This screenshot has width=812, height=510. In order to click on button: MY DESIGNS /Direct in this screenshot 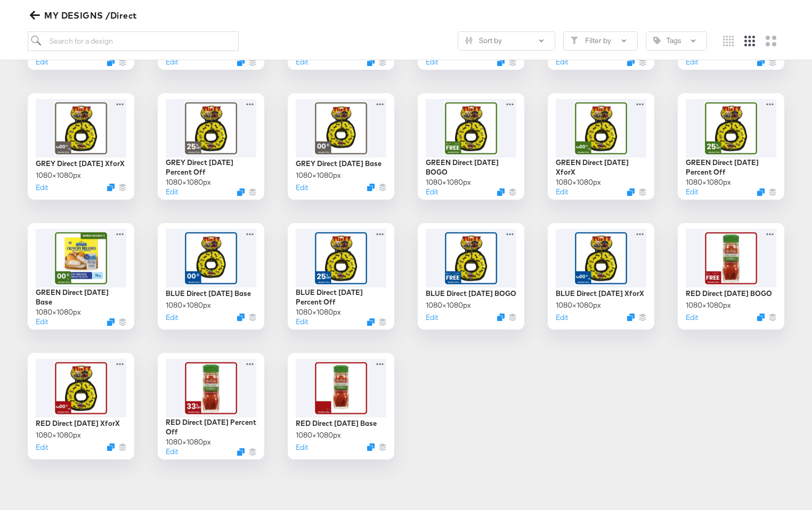, I will do `click(84, 15)`.